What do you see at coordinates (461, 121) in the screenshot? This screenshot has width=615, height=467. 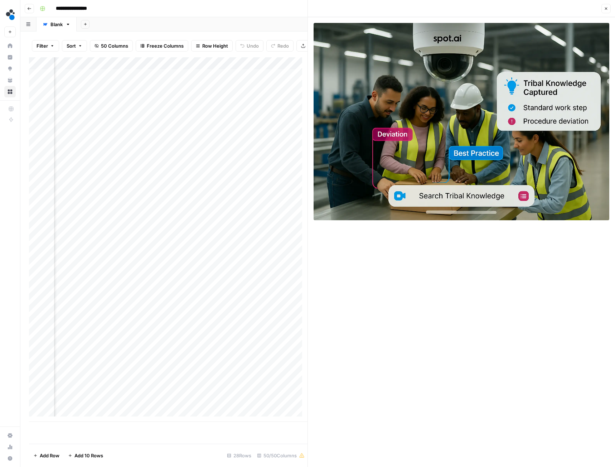 I see `img: Row/Cell` at bounding box center [461, 121].